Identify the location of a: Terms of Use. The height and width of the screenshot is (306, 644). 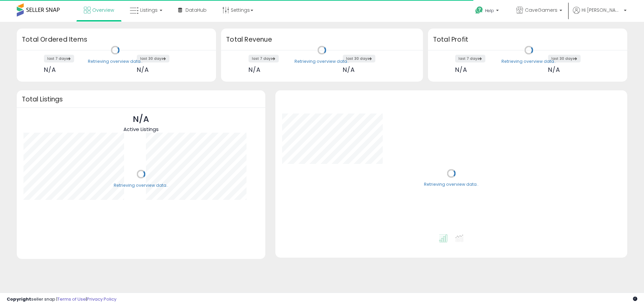
(71, 299).